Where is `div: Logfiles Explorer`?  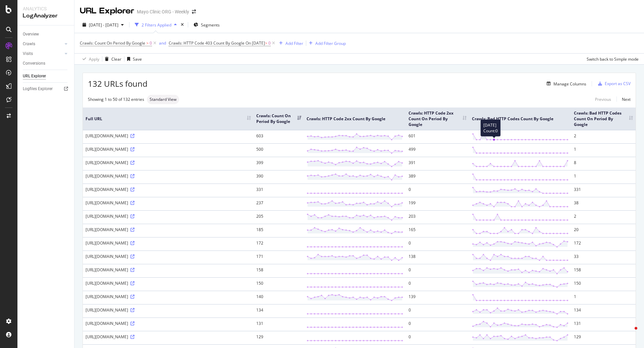 div: Logfiles Explorer is located at coordinates (37, 89).